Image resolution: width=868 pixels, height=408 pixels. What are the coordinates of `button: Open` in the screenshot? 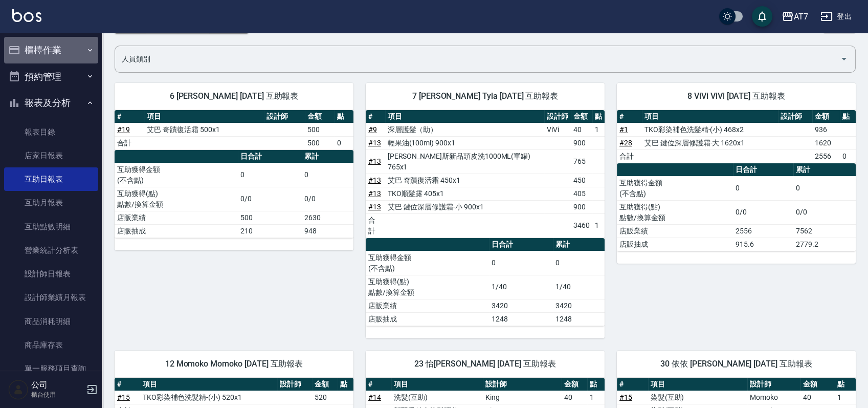 It's located at (844, 59).